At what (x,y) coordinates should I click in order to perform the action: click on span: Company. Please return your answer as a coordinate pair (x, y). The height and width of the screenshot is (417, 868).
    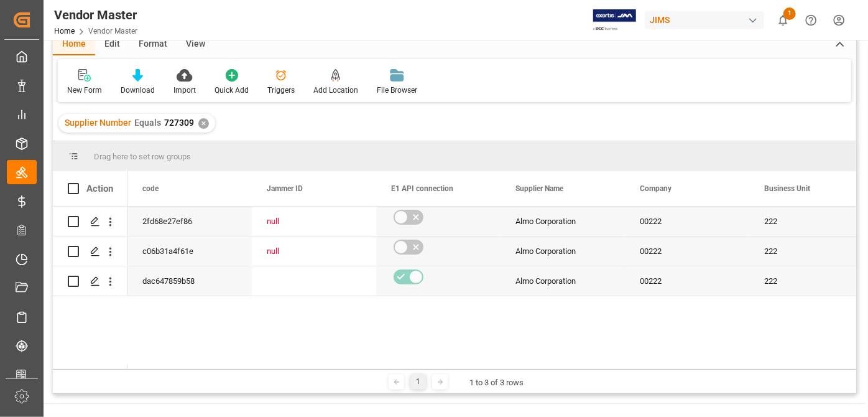
    Looking at the image, I should click on (656, 189).